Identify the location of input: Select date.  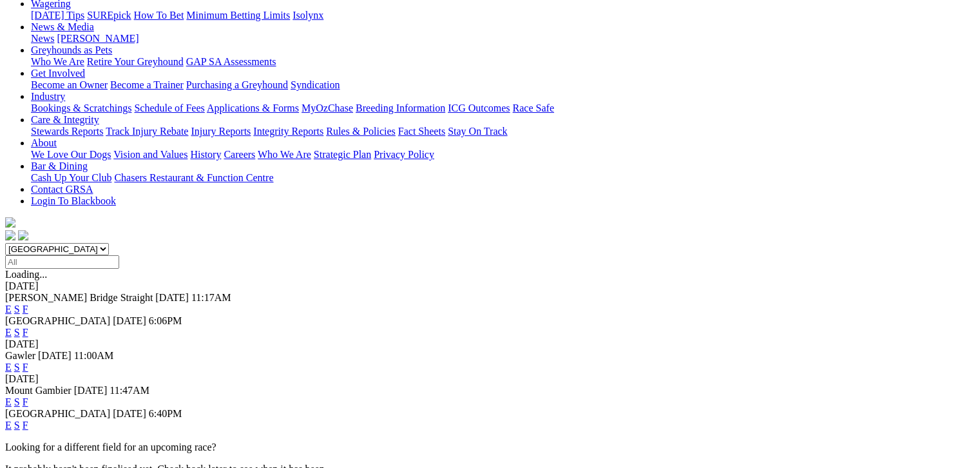
(62, 262).